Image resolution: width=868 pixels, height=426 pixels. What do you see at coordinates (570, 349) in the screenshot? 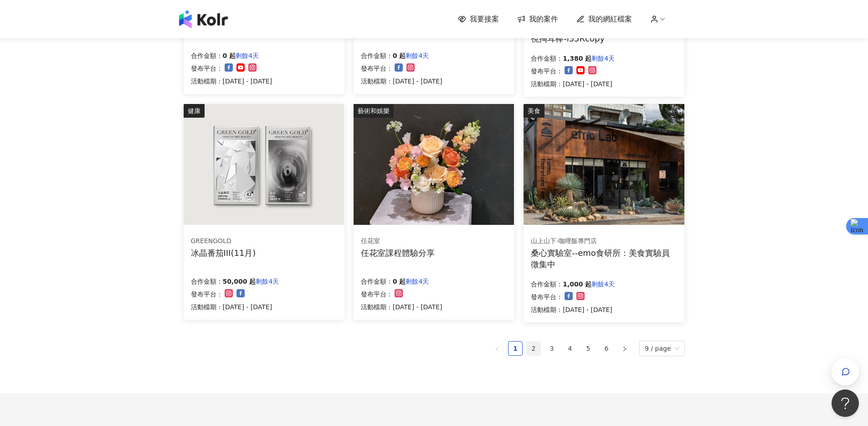
I see `li: 4` at bounding box center [570, 349].